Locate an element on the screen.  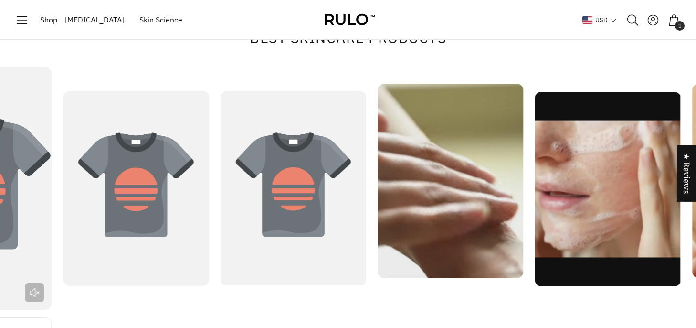
div: Open search is located at coordinates (632, 20).